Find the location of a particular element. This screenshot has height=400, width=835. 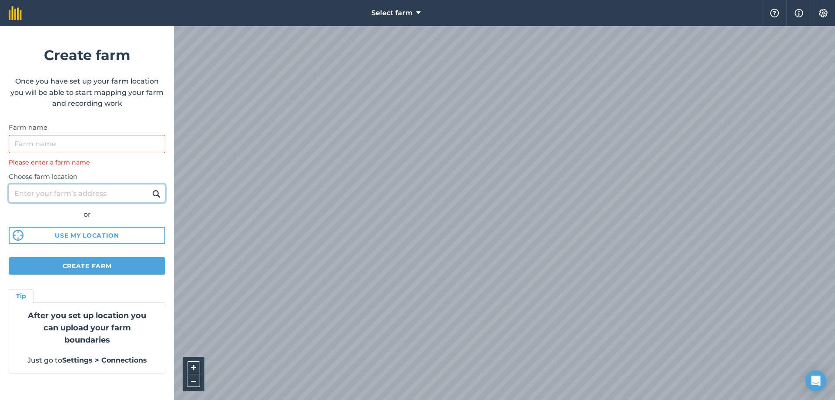

p: Just go to is located at coordinates (87, 360).